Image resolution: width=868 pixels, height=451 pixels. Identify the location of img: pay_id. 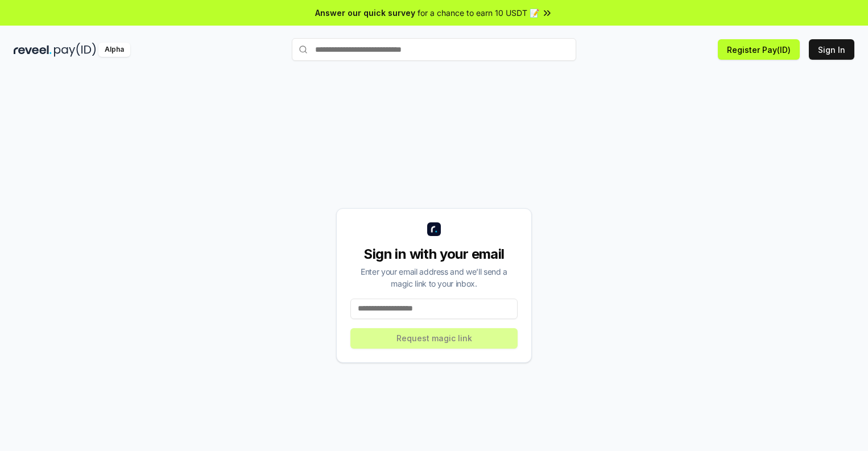
(75, 50).